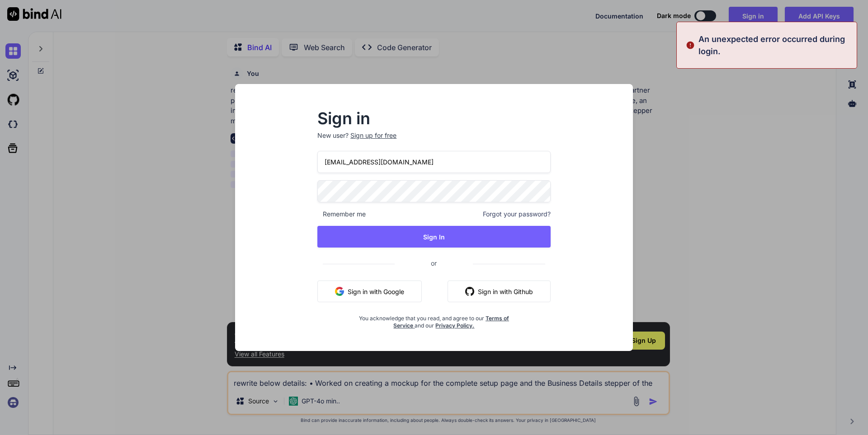 This screenshot has height=435, width=868. Describe the element at coordinates (434, 263) in the screenshot. I see `span: or` at that location.